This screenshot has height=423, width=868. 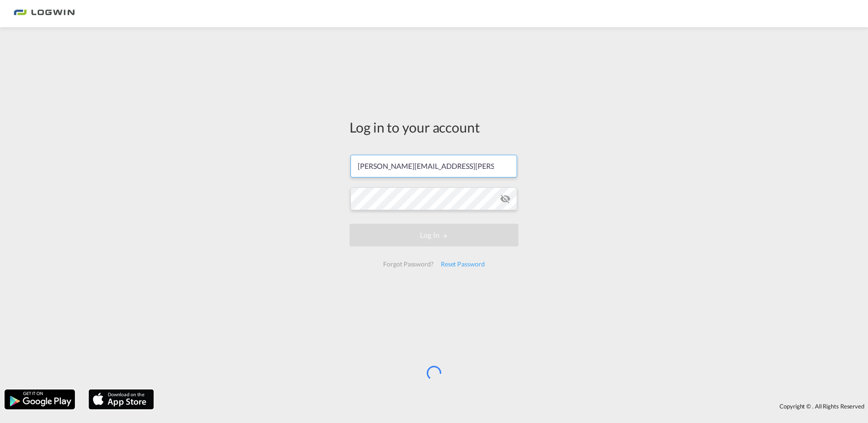 What do you see at coordinates (434, 127) in the screenshot?
I see `div: Log in to your account` at bounding box center [434, 127].